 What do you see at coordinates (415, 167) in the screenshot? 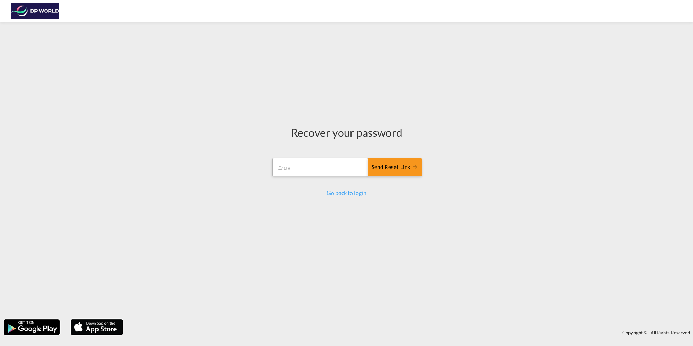
I see `md-icon: icon-arrow-right` at bounding box center [415, 167].